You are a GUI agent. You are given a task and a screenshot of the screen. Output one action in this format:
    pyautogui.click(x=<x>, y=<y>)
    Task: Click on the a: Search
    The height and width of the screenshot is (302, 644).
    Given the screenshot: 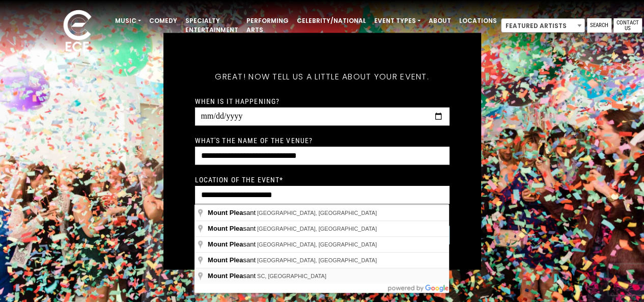 What is the action you would take?
    pyautogui.click(x=599, y=26)
    